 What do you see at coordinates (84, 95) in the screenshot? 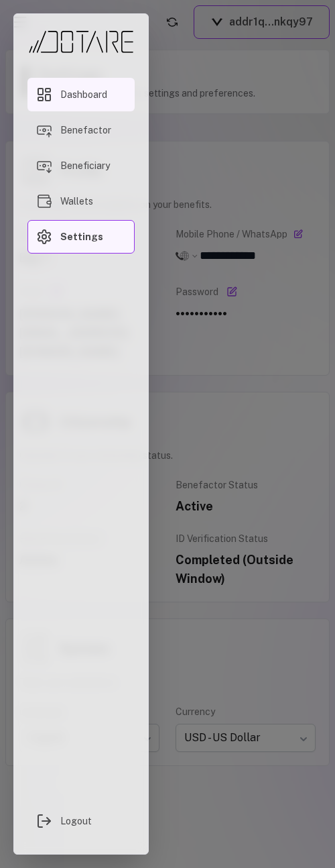
I see `span: Dashboard` at bounding box center [84, 95].